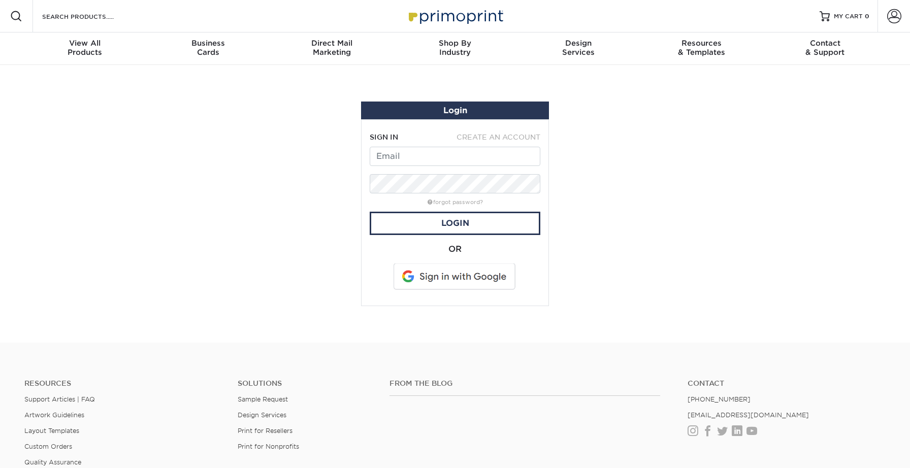  What do you see at coordinates (455, 156) in the screenshot?
I see `input: Email` at bounding box center [455, 156].